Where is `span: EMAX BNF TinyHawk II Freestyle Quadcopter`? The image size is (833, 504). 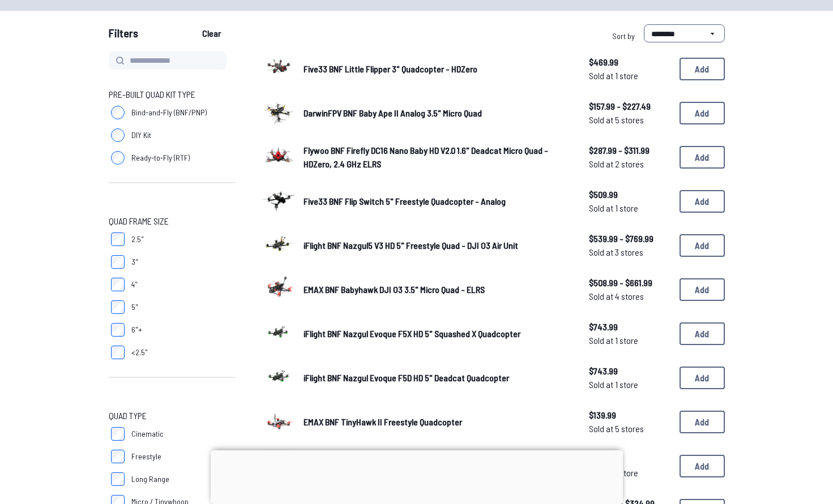
span: EMAX BNF TinyHawk II Freestyle Quadcopter is located at coordinates (383, 422).